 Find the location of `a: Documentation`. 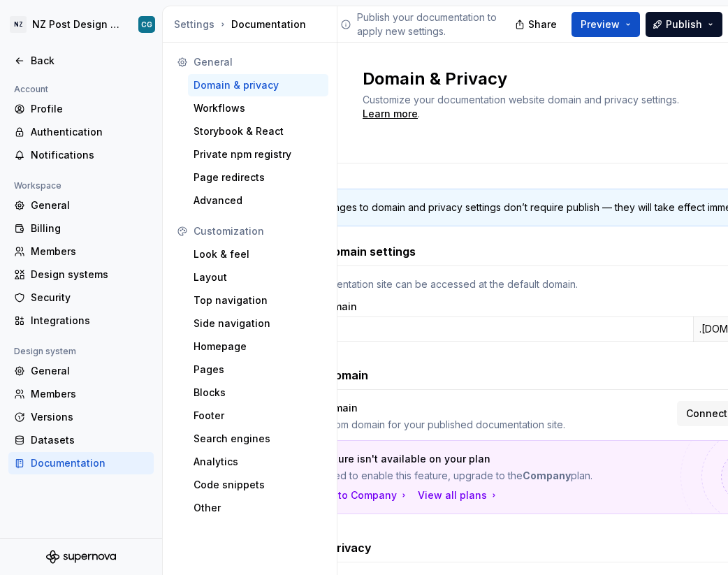

a: Documentation is located at coordinates (81, 463).